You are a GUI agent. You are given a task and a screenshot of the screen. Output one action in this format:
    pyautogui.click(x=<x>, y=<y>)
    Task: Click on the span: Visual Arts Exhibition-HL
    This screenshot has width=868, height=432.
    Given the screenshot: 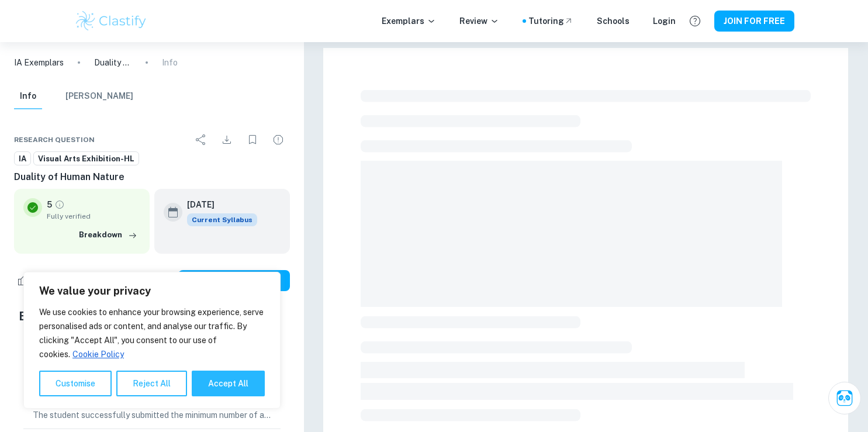 What is the action you would take?
    pyautogui.click(x=86, y=159)
    